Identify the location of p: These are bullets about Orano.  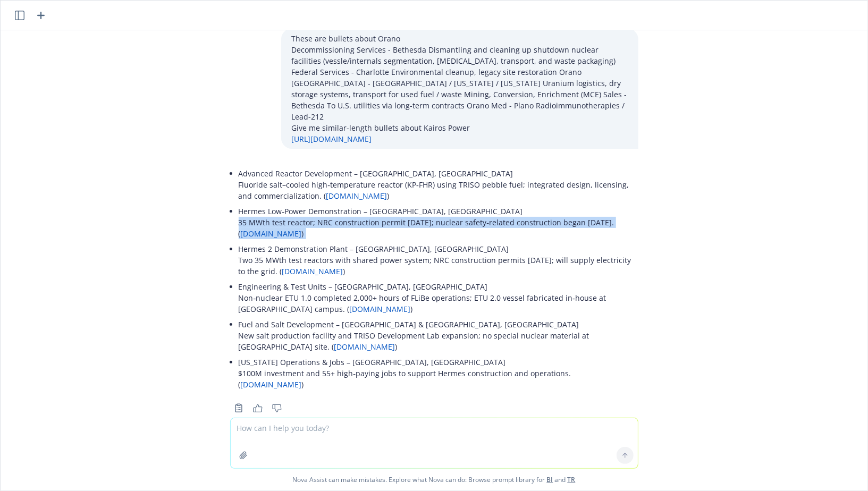
(460, 38).